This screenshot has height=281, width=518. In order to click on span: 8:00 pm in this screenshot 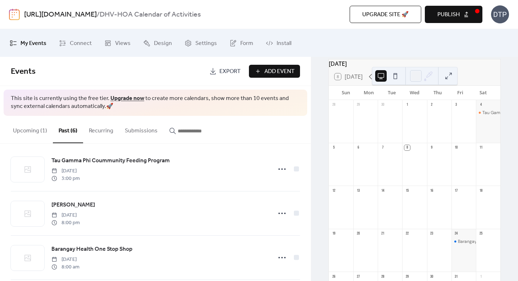, I will do `click(66, 223)`.